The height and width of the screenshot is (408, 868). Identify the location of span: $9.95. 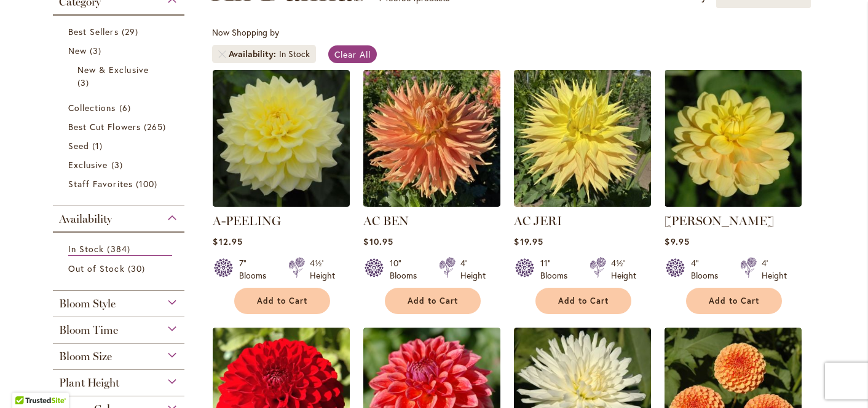
(677, 241).